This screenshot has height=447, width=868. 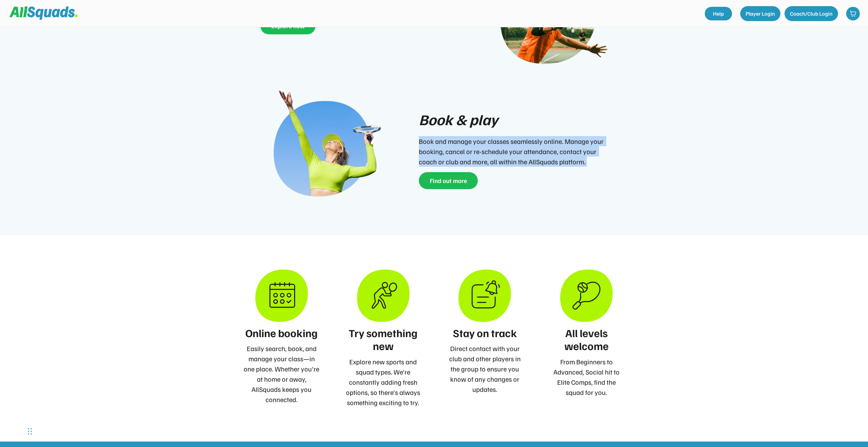 What do you see at coordinates (383, 339) in the screenshot?
I see `div: Try something new` at bounding box center [383, 339].